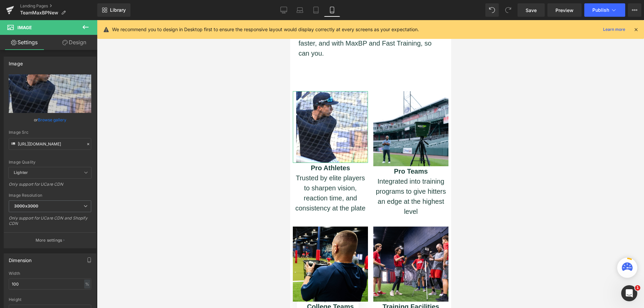 This screenshot has height=308, width=644. I want to click on span: Library, so click(118, 10).